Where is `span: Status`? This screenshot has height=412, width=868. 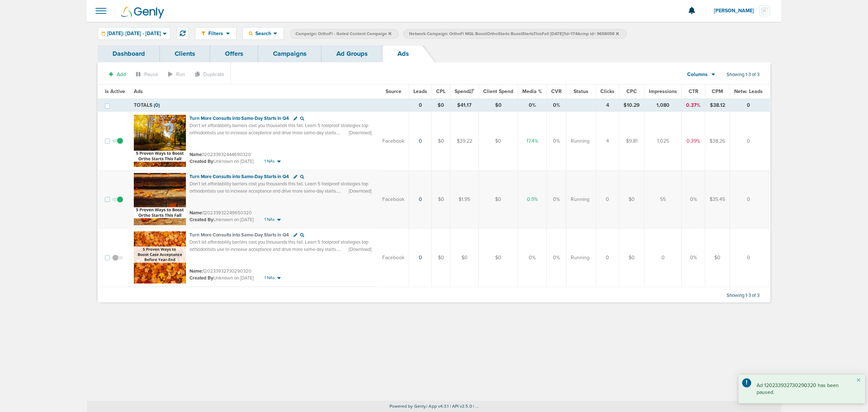 span: Status is located at coordinates (581, 91).